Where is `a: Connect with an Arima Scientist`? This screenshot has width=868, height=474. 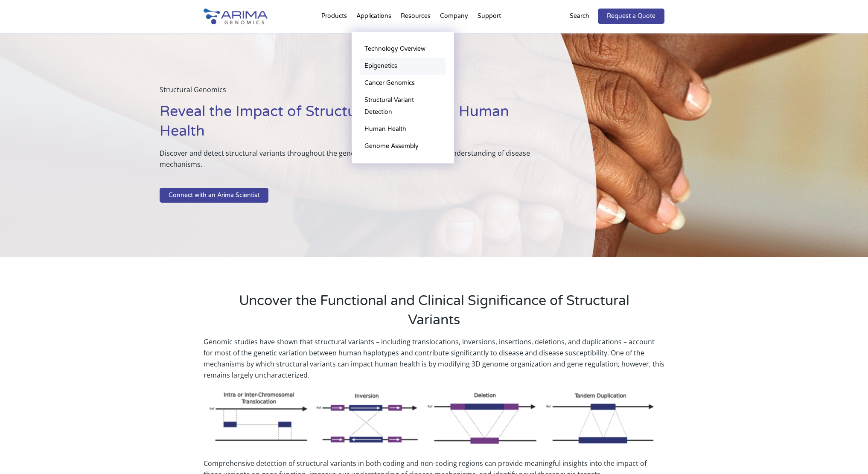
a: Connect with an Arima Scientist is located at coordinates (213, 196).